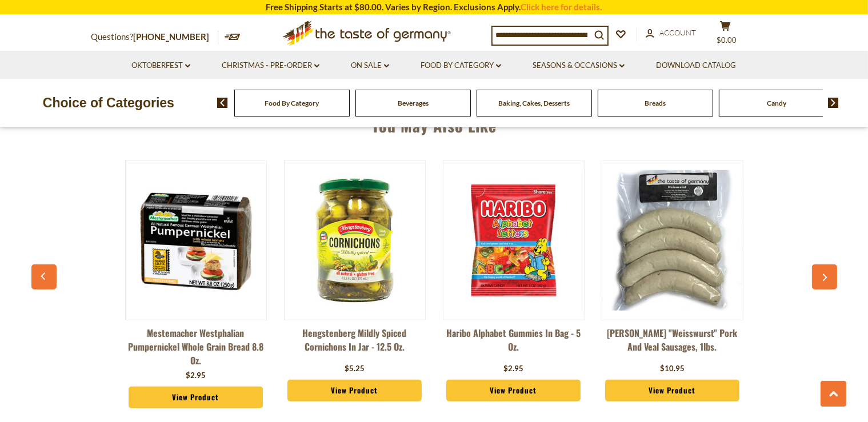  What do you see at coordinates (534, 103) in the screenshot?
I see `a: Baking, Cakes, Desserts` at bounding box center [534, 103].